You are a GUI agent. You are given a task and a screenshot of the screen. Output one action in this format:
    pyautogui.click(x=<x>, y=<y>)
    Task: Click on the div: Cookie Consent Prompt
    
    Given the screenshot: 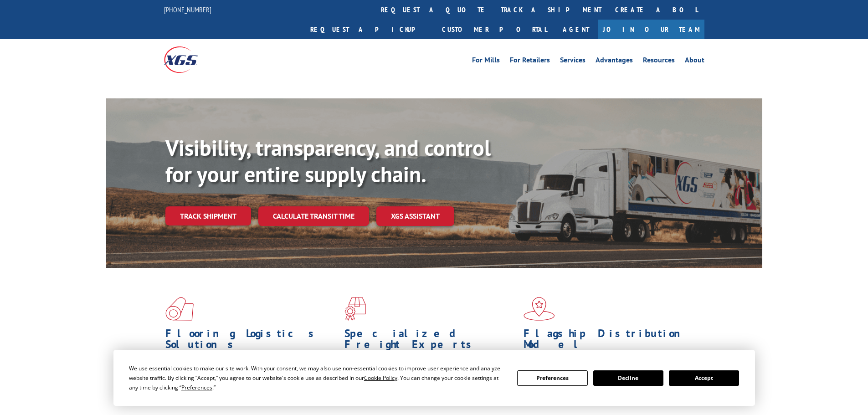 What is the action you would take?
    pyautogui.click(x=434, y=378)
    